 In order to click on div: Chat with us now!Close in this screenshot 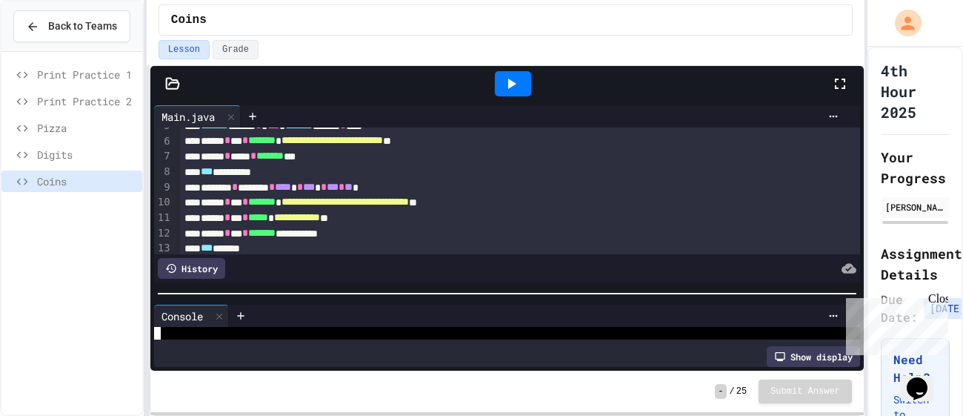, I will do `click(54, 50)`.